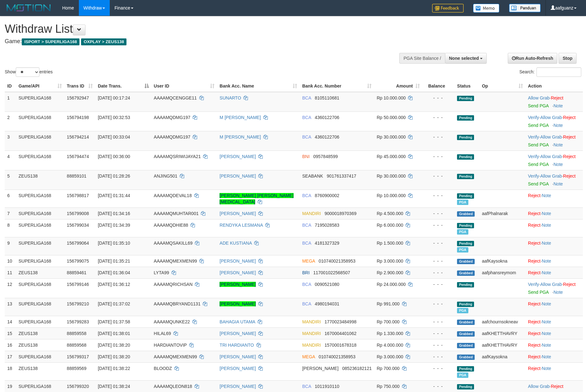 The image size is (586, 392). What do you see at coordinates (11, 199) in the screenshot?
I see `td: 6` at bounding box center [11, 199].